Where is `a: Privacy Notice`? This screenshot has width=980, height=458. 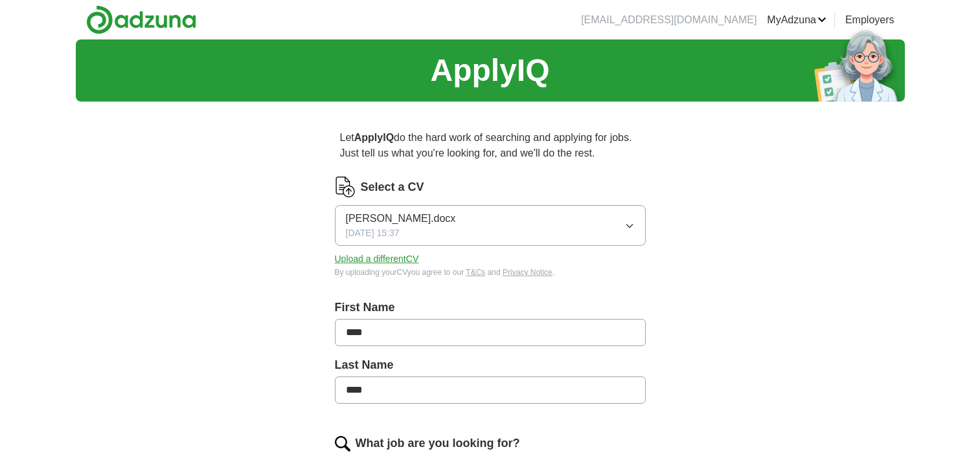 a: Privacy Notice is located at coordinates (528, 272).